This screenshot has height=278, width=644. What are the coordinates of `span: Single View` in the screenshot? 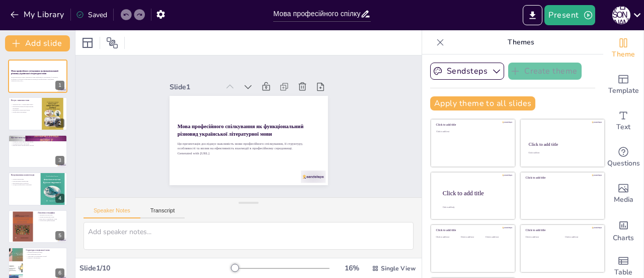 It's located at (398, 268).